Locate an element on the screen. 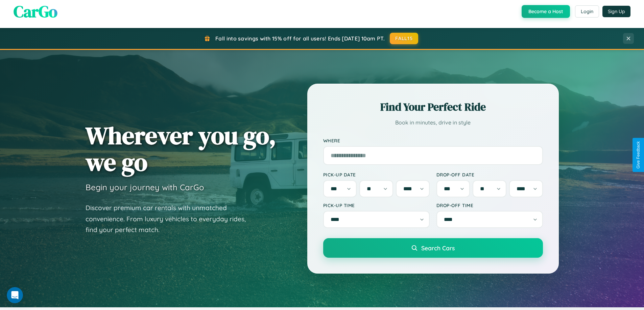 This screenshot has height=310, width=644. div: Give Feedback is located at coordinates (638, 155).